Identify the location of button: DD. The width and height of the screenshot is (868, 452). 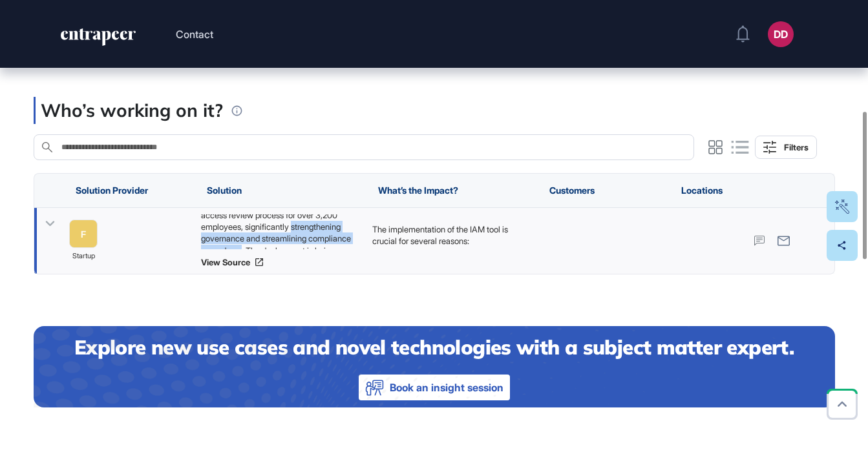
(781, 34).